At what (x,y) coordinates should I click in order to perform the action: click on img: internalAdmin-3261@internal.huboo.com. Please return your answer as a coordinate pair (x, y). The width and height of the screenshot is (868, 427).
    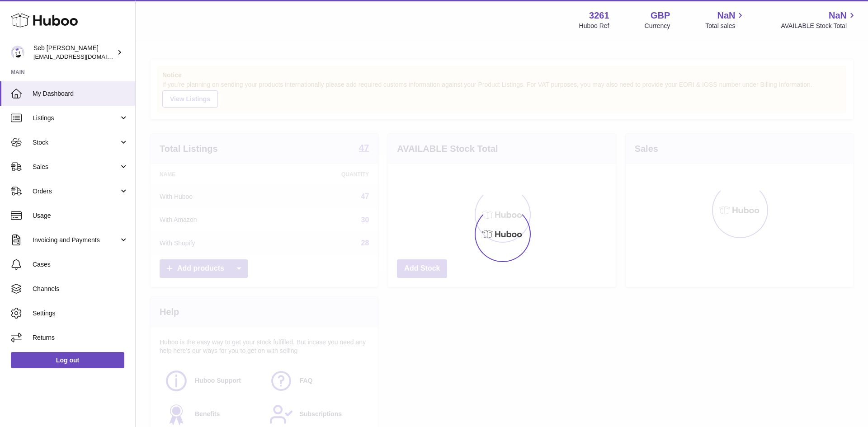
    Looking at the image, I should click on (18, 53).